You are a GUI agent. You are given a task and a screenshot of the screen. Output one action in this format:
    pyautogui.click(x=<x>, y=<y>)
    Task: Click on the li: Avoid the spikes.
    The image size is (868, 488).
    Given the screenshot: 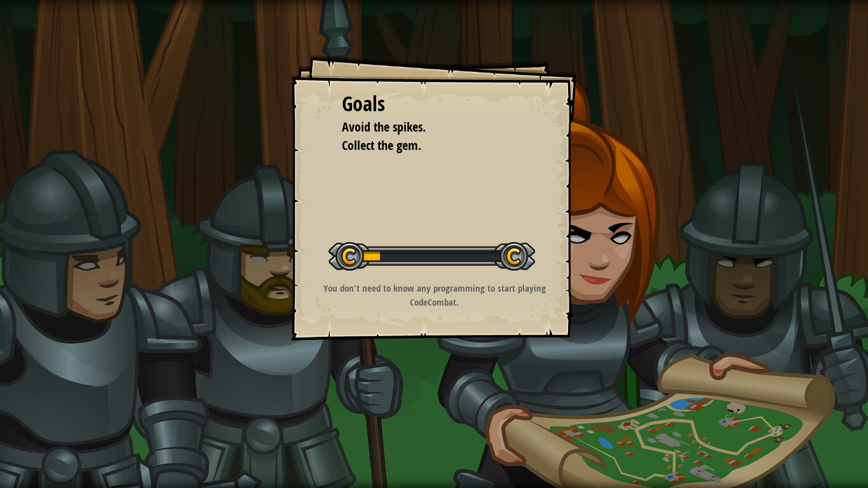 What is the action you would take?
    pyautogui.click(x=425, y=127)
    